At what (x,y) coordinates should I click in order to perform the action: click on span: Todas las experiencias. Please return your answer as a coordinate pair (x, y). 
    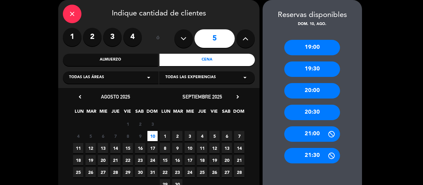
    Looking at the image, I should click on (190, 78).